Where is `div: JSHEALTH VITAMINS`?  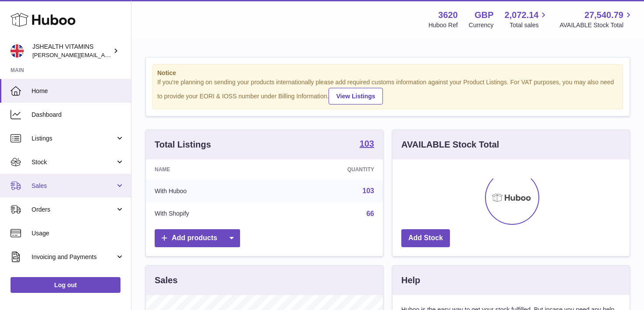
div: JSHEALTH VITAMINS is located at coordinates (72, 51).